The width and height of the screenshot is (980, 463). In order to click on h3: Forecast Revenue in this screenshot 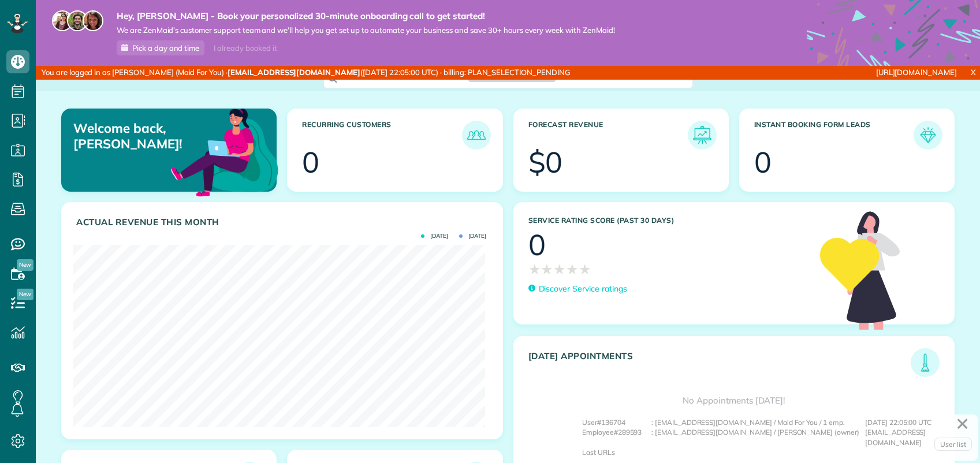, I will do `click(608, 135)`.